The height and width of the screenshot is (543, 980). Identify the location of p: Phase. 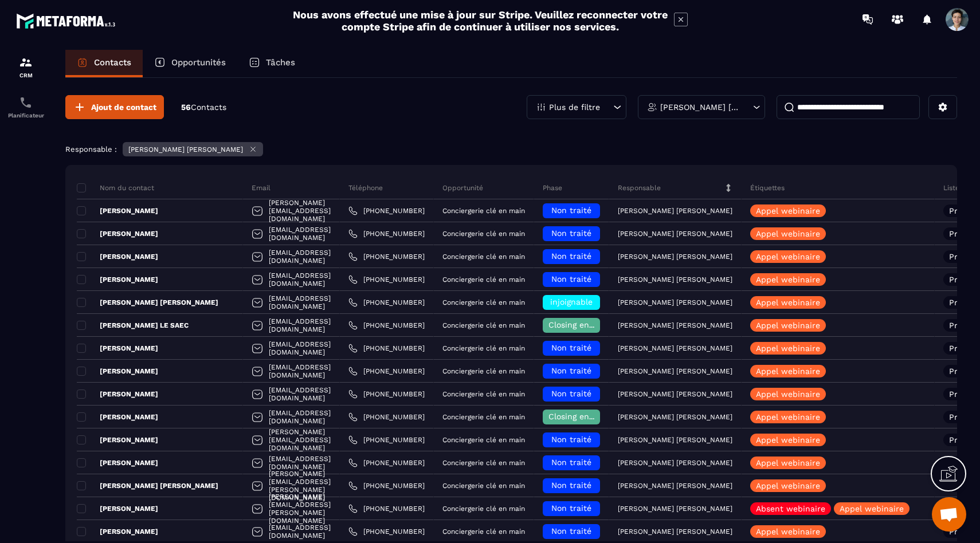
(552, 188).